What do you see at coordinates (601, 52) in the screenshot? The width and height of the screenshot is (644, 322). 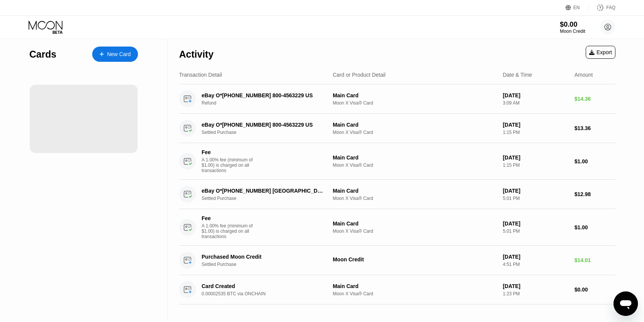 I see `div: Export` at bounding box center [601, 52].